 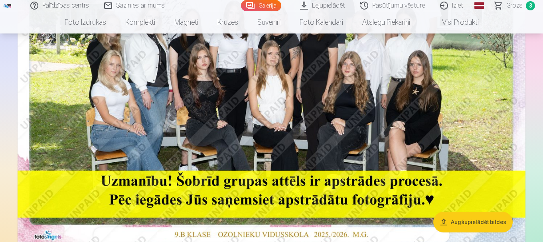 I want to click on button: Augšupielādēt bildes, so click(x=473, y=222).